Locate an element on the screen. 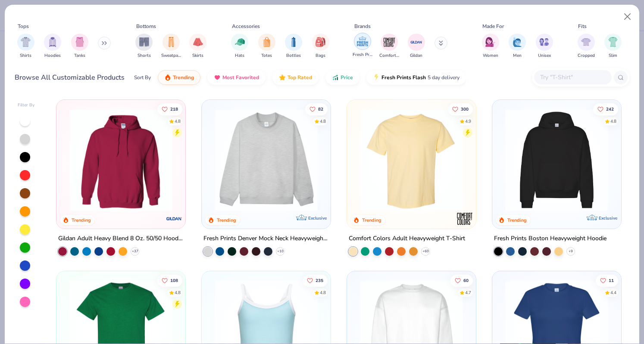 The height and width of the screenshot is (344, 644). div: filter for Hats is located at coordinates (240, 46).